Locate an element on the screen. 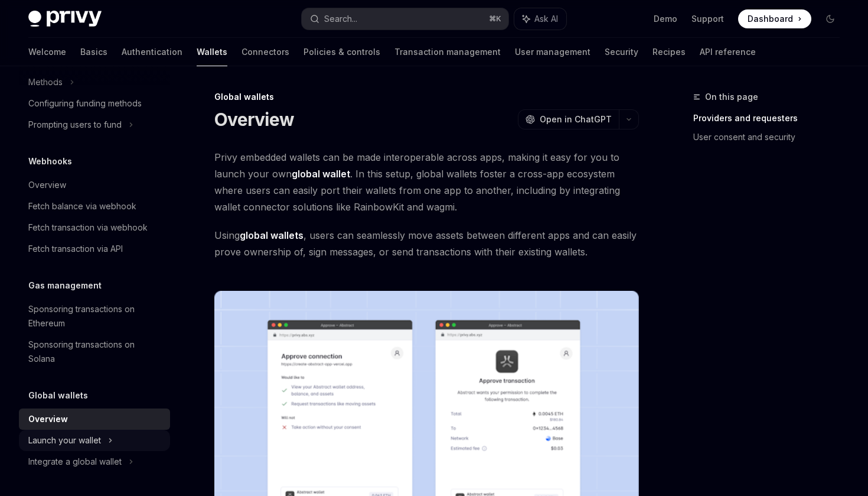 Image resolution: width=868 pixels, height=496 pixels. a: User management is located at coordinates (553, 52).